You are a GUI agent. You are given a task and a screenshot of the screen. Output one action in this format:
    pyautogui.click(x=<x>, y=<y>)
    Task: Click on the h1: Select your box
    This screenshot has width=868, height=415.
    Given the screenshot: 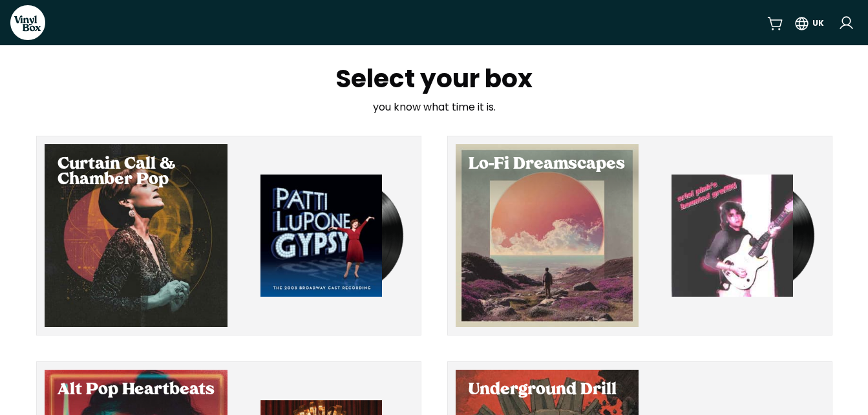 What is the action you would take?
    pyautogui.click(x=434, y=79)
    